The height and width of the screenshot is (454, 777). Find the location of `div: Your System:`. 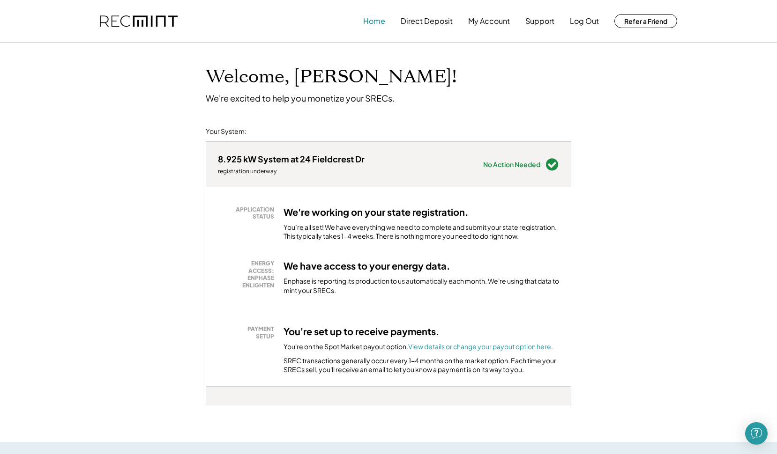

div: Your System: is located at coordinates (226, 132).